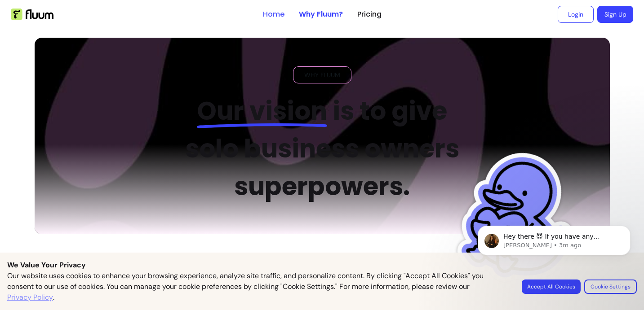 Image resolution: width=644 pixels, height=310 pixels. What do you see at coordinates (90, 39) in the screenshot?
I see `span: Hey there 😇 If you have any question about what you can do with Fluum, I'm here to help!` at bounding box center [90, 39].